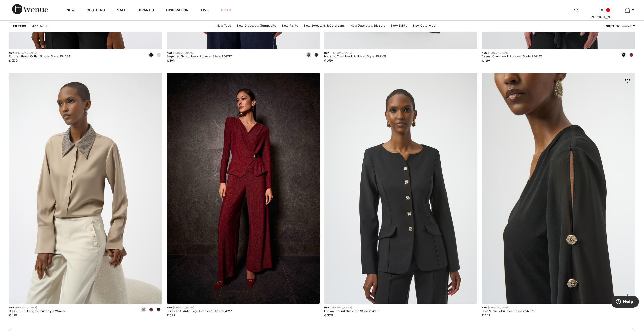 This screenshot has height=334, width=644. I want to click on div: Fawn, so click(144, 310).